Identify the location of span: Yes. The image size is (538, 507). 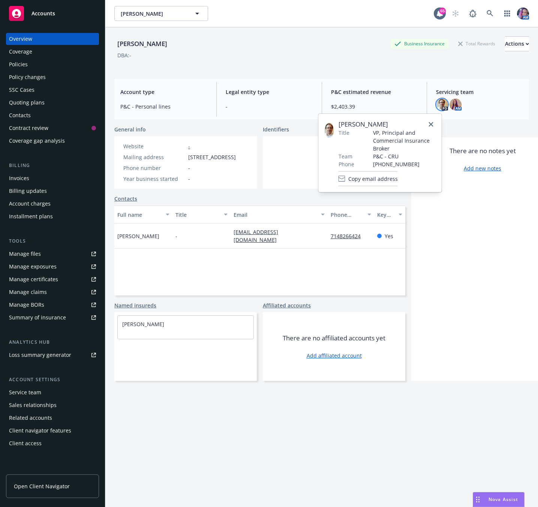
(388, 236).